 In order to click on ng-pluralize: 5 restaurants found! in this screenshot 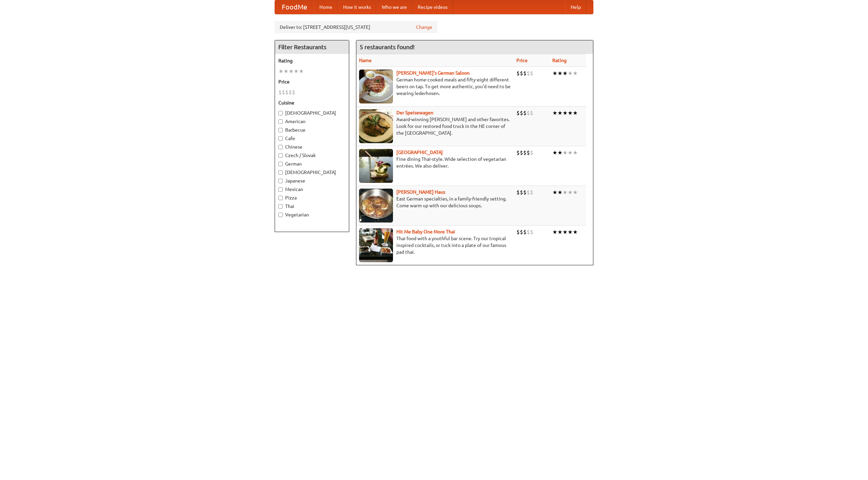, I will do `click(387, 47)`.